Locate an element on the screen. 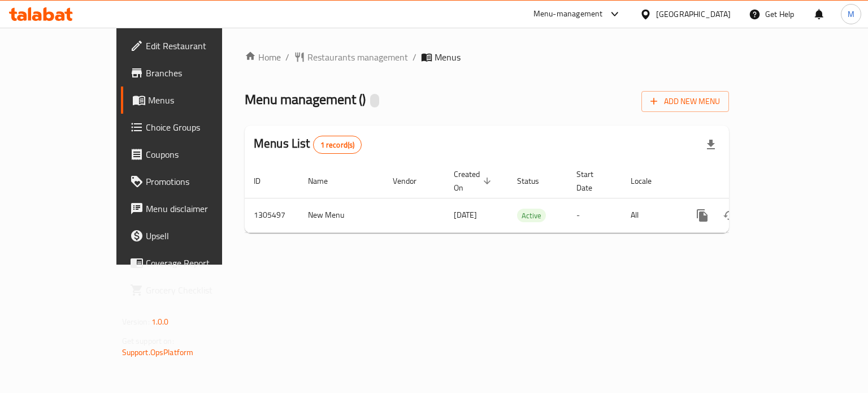 The width and height of the screenshot is (868, 393). span: Version: is located at coordinates (136, 321).